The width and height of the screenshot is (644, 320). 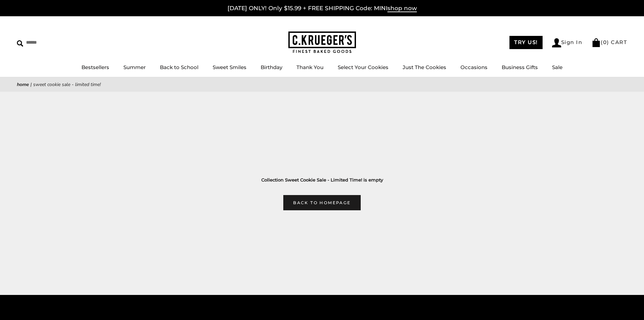 I want to click on span: Sweet Cookie Sale - Limited Time!, so click(x=67, y=84).